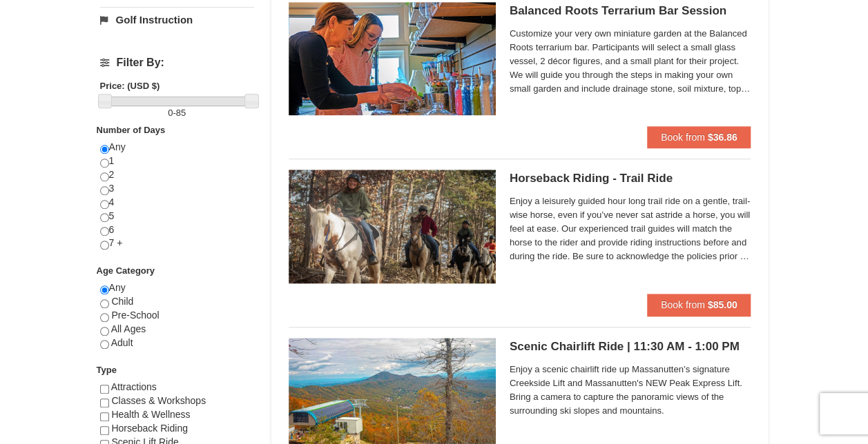 This screenshot has height=444, width=868. What do you see at coordinates (630, 391) in the screenshot?
I see `span: Enjoy a scenic chairlift ride up Massanutten’s signature Creekside Lift and Massanutten's NEW Pea...` at bounding box center [630, 391].